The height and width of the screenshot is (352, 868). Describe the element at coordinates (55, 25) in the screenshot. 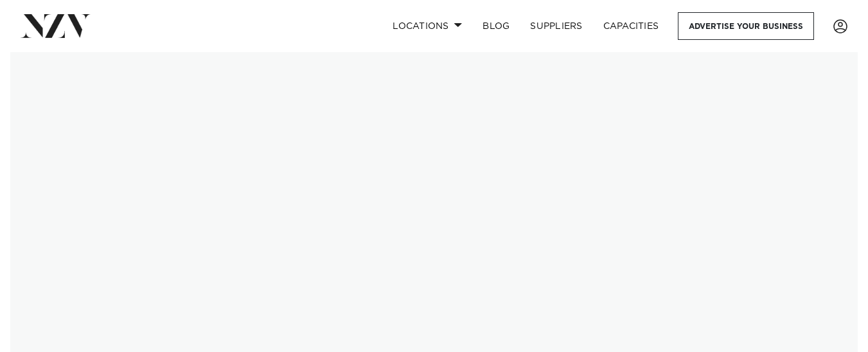

I see `img: nzv-logo.png` at that location.